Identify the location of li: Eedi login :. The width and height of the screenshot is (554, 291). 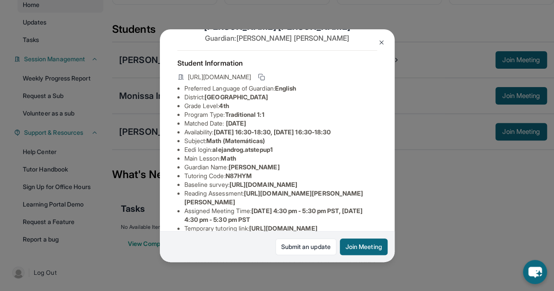
(281, 150).